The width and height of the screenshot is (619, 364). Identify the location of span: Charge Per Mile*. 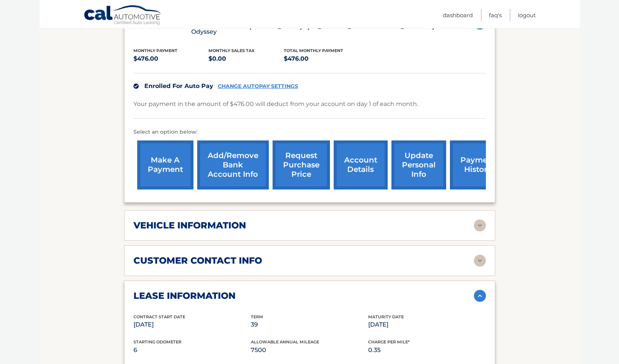
(389, 342).